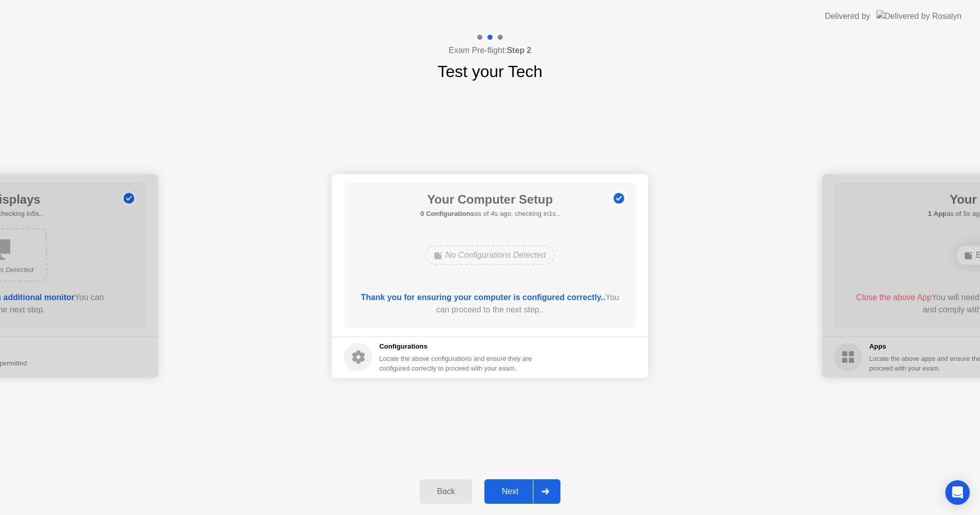 Image resolution: width=980 pixels, height=515 pixels. I want to click on b: 0 Configurations, so click(447, 214).